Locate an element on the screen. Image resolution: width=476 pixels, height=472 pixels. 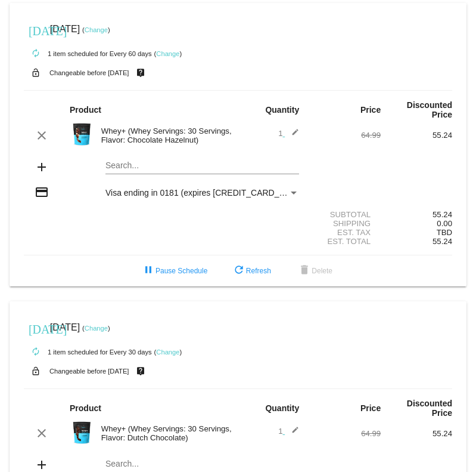
small: 1 item scheduled for Every 60 days is located at coordinates (87, 54).